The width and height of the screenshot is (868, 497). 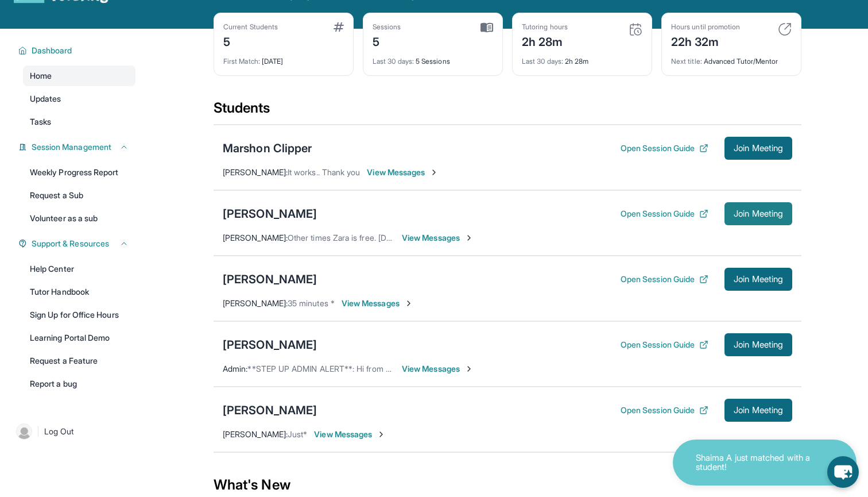 I want to click on a: Report a bug, so click(x=79, y=384).